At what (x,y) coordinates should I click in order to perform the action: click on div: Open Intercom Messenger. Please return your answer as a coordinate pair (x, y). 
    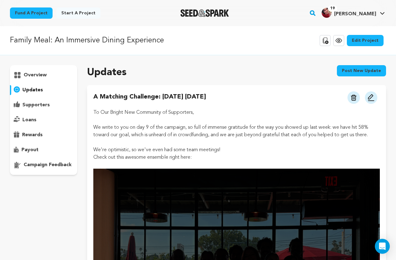
    Looking at the image, I should click on (382, 246).